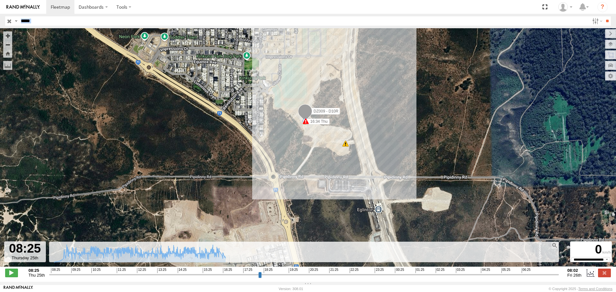 The height and width of the screenshot is (292, 616). Describe the element at coordinates (12, 273) in the screenshot. I see `label: Play/Stop` at that location.